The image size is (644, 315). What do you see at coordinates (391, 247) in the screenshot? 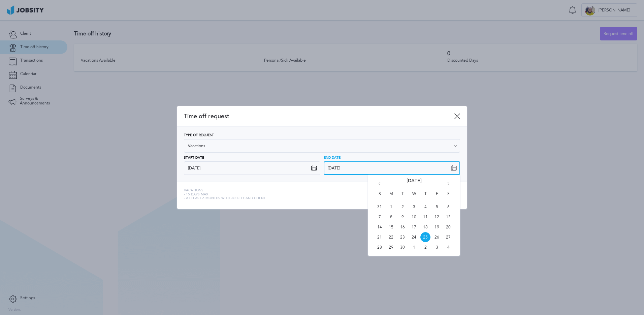
I see `span: Mon Sep 29 2025` at bounding box center [391, 247].